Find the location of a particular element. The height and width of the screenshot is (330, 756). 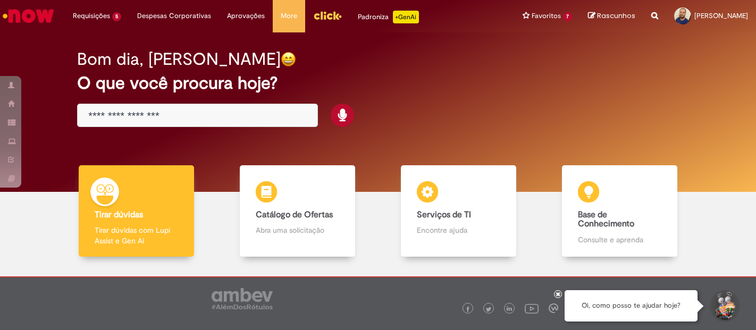

span: 5 is located at coordinates (116, 16).